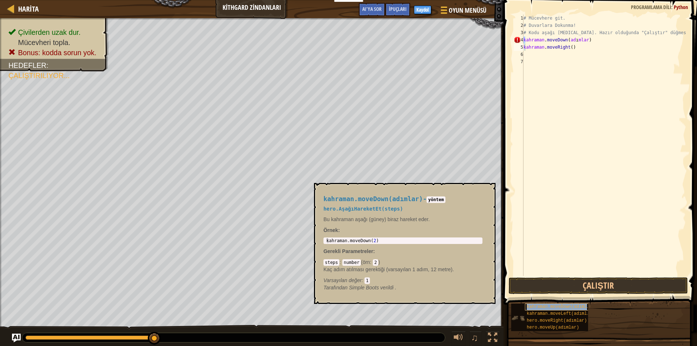 The width and height of the screenshot is (697, 346). Describe the element at coordinates (521, 47) in the screenshot. I see `font: 5` at that location.